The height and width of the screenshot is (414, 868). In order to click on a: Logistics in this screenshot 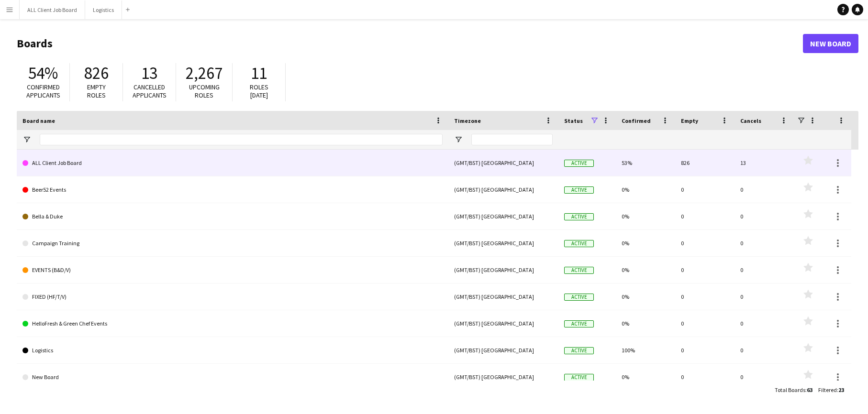, I will do `click(233, 350)`.